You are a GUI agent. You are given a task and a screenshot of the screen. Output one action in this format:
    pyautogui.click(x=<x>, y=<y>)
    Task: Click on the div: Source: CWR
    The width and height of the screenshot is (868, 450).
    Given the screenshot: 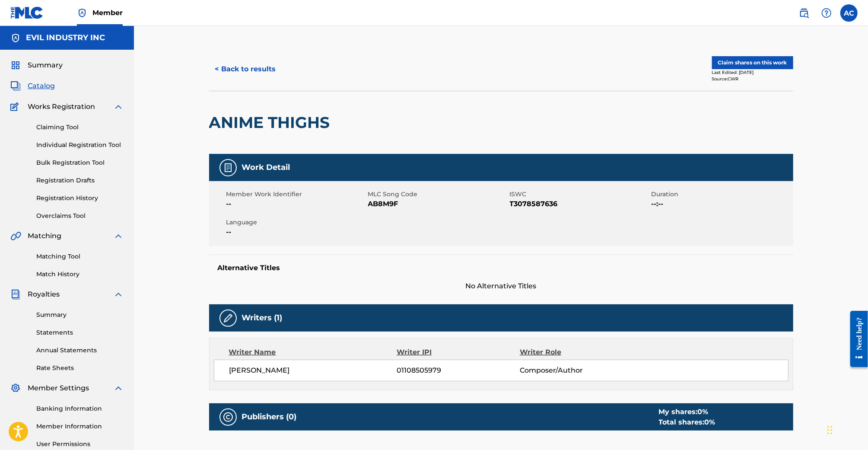 What is the action you would take?
    pyautogui.click(x=753, y=79)
    